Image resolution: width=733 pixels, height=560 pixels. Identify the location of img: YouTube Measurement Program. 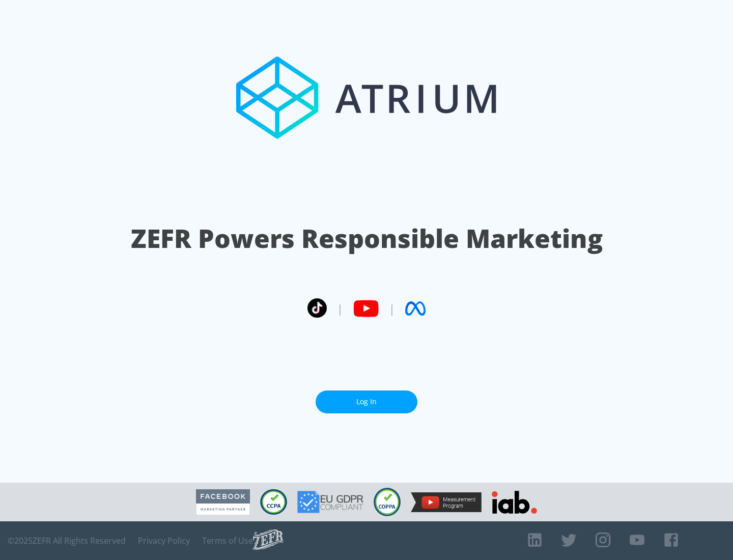
(446, 502).